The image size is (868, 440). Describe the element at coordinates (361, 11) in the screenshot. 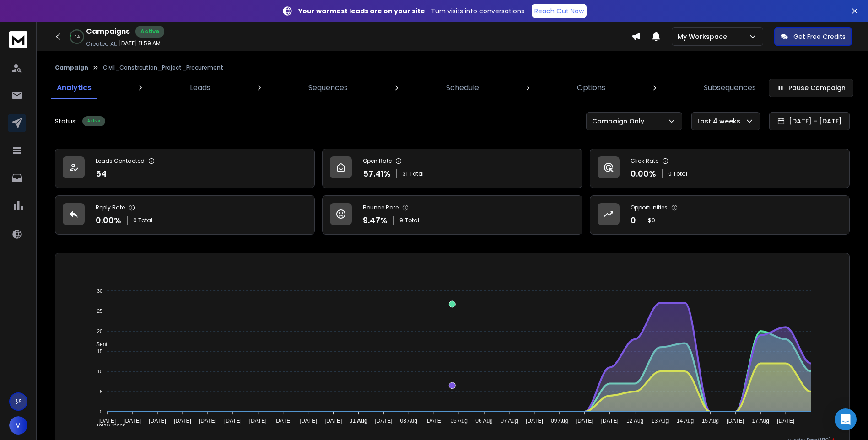

I see `strong: Your warmest leads are on your site` at that location.